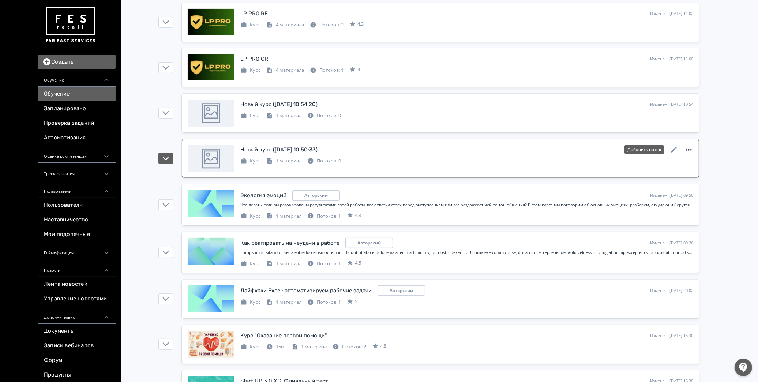  I want to click on div: Курс "Оказание первой помощи", so click(284, 336).